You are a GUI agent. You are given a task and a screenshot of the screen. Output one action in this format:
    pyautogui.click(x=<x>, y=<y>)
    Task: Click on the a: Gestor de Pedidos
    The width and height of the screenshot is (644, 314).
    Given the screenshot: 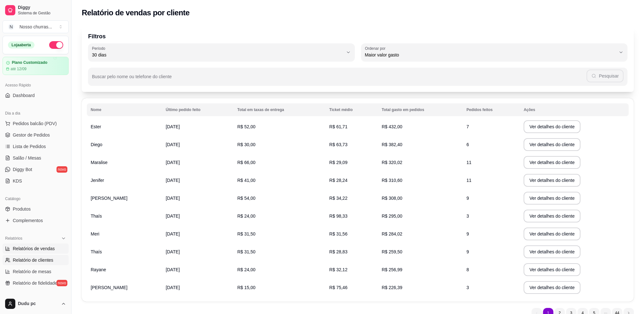 What is the action you would take?
    pyautogui.click(x=36, y=135)
    